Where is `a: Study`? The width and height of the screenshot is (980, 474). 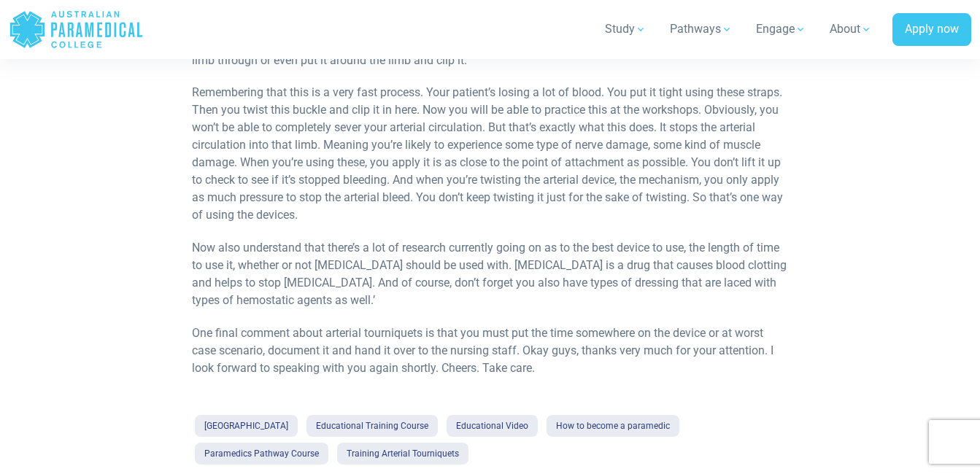 a: Study is located at coordinates (626, 29).